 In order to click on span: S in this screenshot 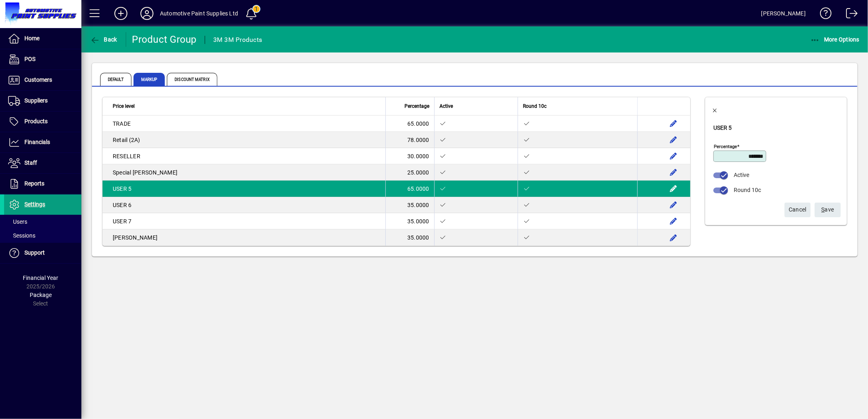, I will do `click(823, 209)`.